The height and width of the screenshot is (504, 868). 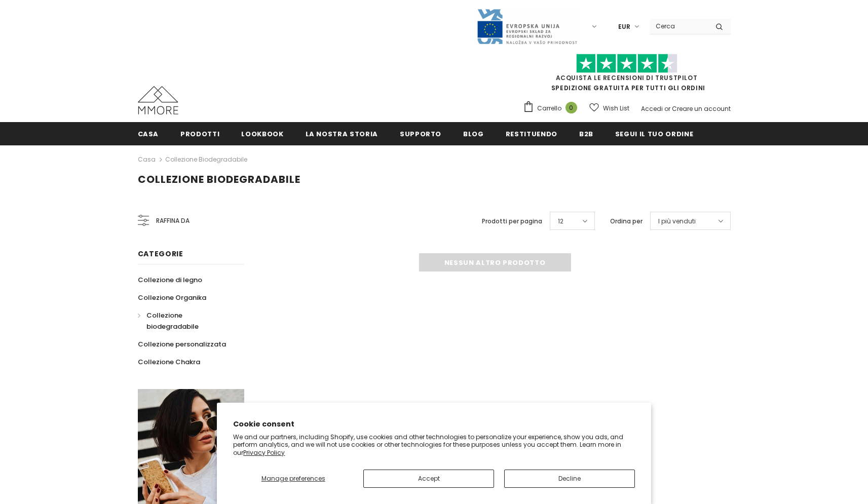 What do you see at coordinates (182, 344) in the screenshot?
I see `span: Collezione personalizzata` at bounding box center [182, 344].